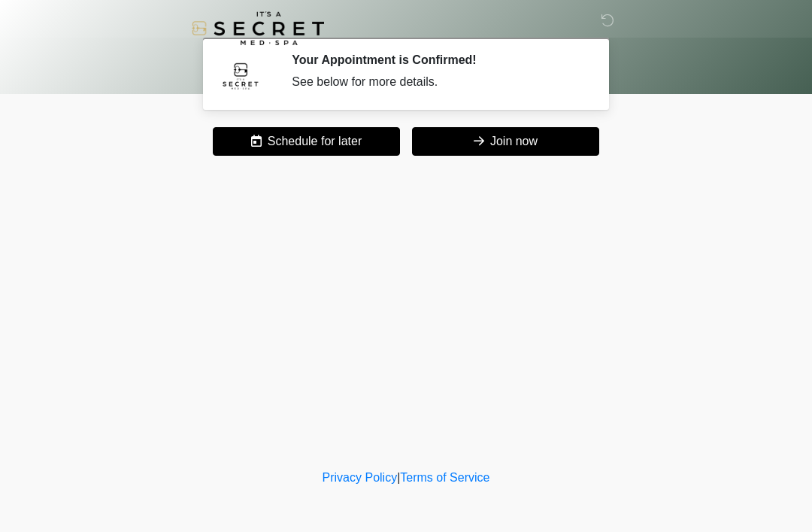 The image size is (812, 532). Describe the element at coordinates (360, 477) in the screenshot. I see `a: Privacy Policy` at that location.